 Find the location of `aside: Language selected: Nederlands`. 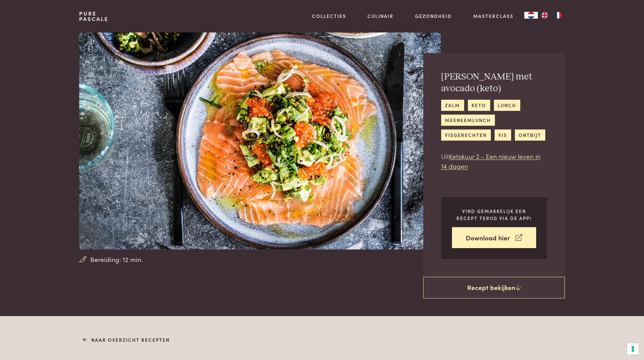

aside: Language selected: Nederlands is located at coordinates (545, 15).